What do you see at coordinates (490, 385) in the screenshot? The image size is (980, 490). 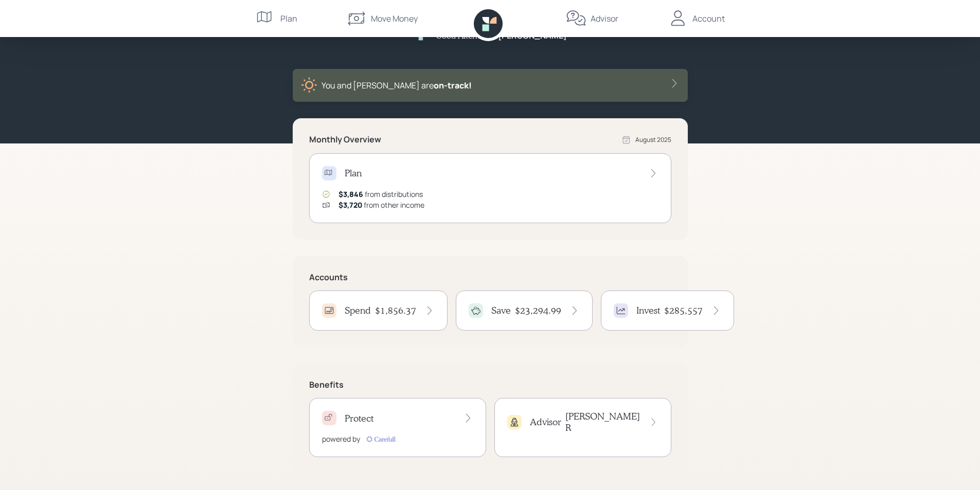 I see `h5: Benefits` at bounding box center [490, 385].